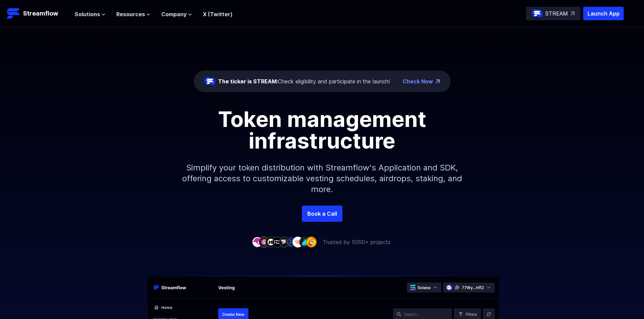  I want to click on img: Streamflow Logo, so click(14, 14).